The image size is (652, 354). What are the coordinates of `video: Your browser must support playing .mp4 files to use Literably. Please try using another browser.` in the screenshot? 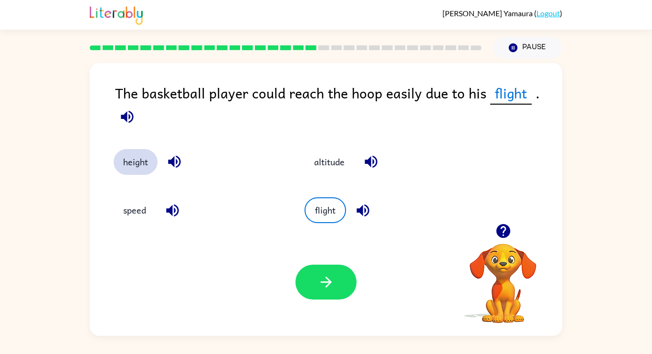 It's located at (503, 276).